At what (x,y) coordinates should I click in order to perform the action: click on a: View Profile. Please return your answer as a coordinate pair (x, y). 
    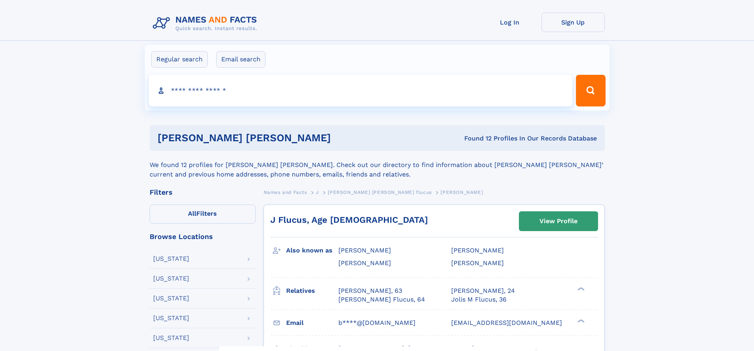
    Looking at the image, I should click on (558, 221).